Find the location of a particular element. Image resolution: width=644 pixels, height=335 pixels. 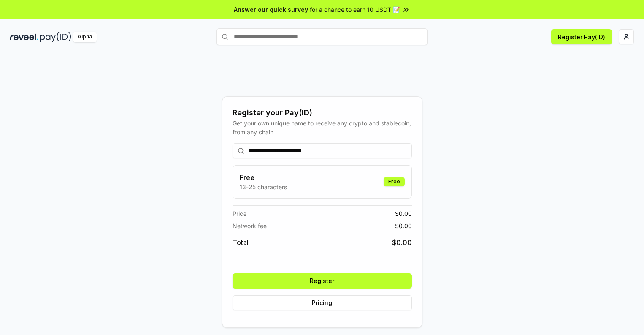

span: Answer our quick survey is located at coordinates (271, 9).